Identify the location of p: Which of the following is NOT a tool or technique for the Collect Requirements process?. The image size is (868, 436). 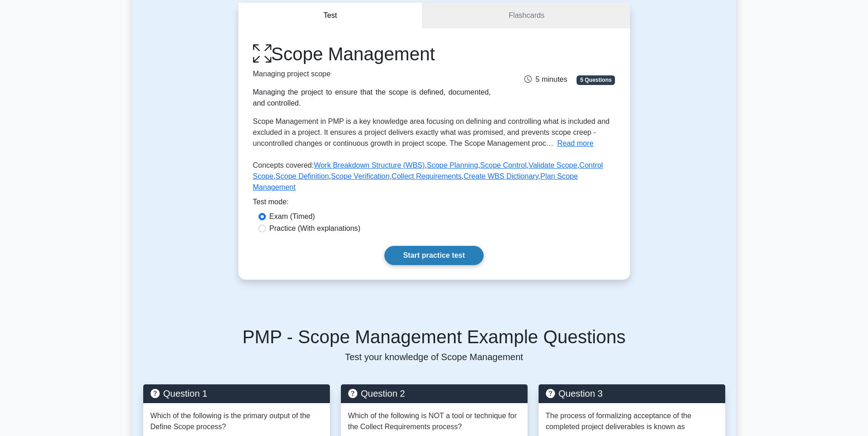
(434, 422).